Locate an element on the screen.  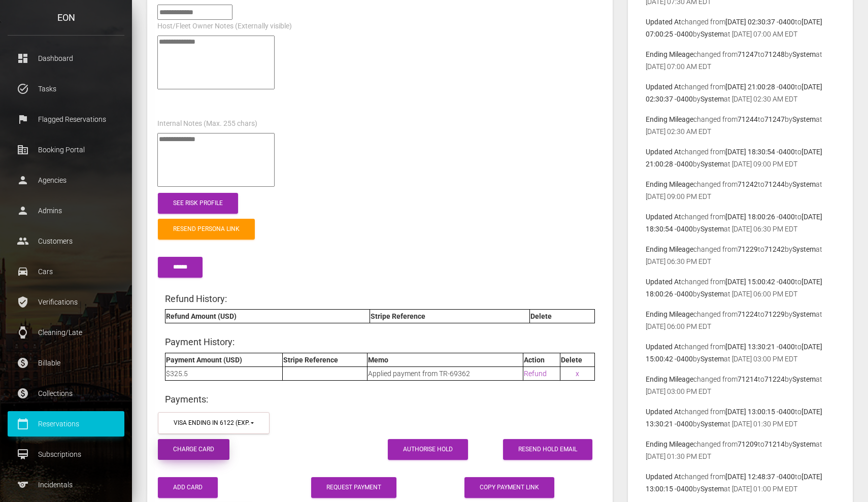
p: Tasks is located at coordinates (66, 89).